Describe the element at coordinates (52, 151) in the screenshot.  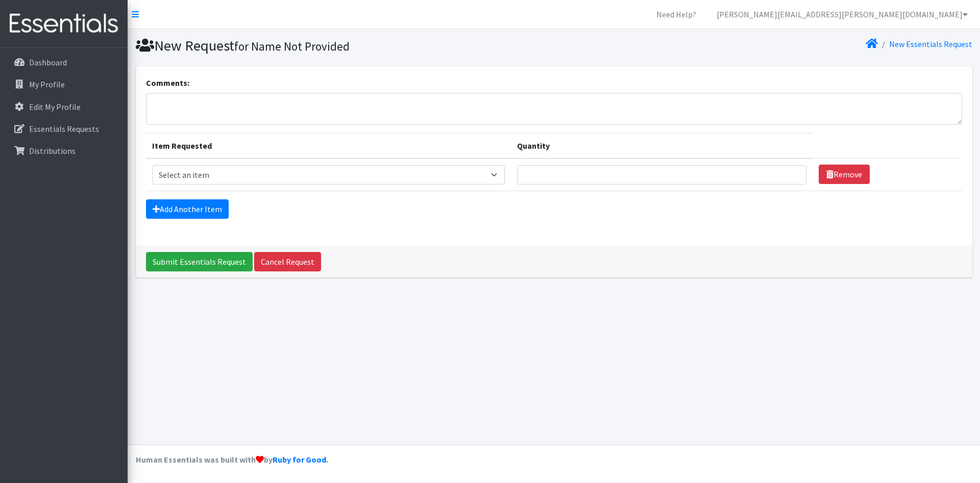
I see `p: Distributions` at that location.